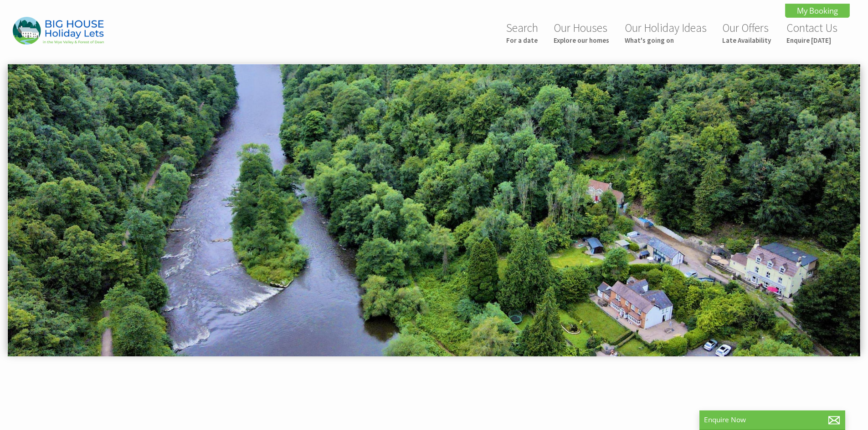 The width and height of the screenshot is (868, 430). I want to click on img: Big House Holiday Lets, so click(58, 31).